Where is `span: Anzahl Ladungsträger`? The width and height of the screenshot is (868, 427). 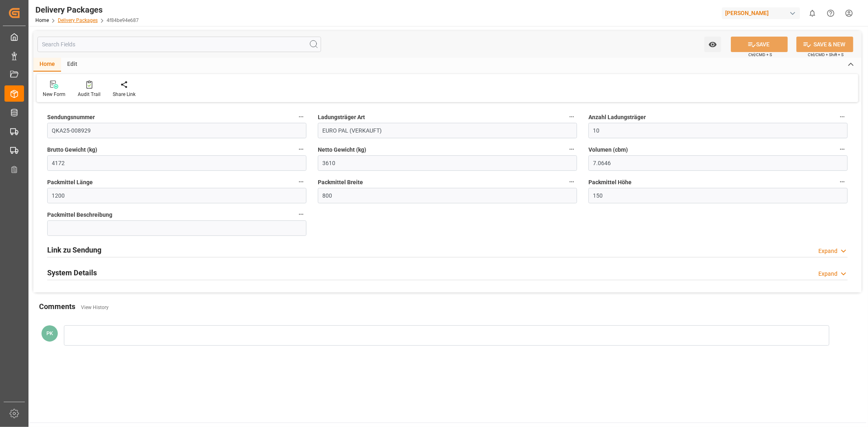
span: Anzahl Ladungsträger is located at coordinates (617, 117).